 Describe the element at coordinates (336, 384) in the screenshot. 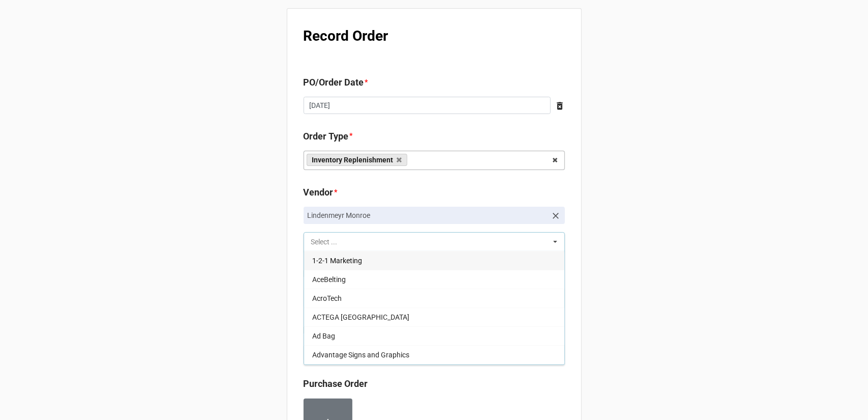

I see `label: Purchase Order` at that location.